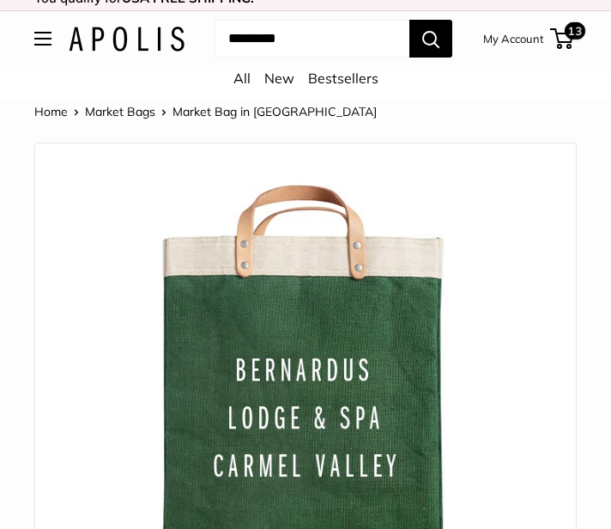 The width and height of the screenshot is (611, 529). I want to click on a: All, so click(242, 78).